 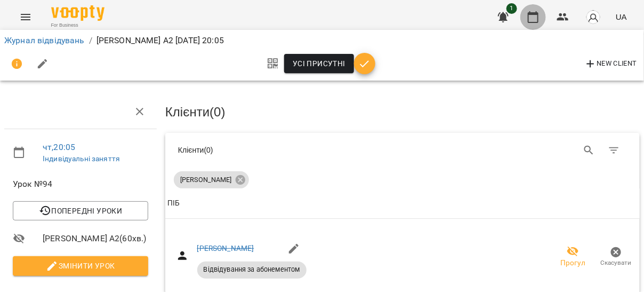 I want to click on span: Скасувати, so click(x=616, y=262).